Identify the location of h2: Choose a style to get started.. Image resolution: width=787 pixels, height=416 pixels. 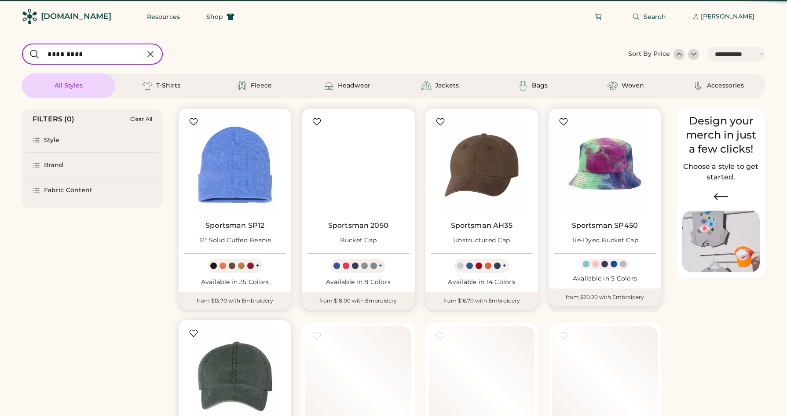
(721, 172).